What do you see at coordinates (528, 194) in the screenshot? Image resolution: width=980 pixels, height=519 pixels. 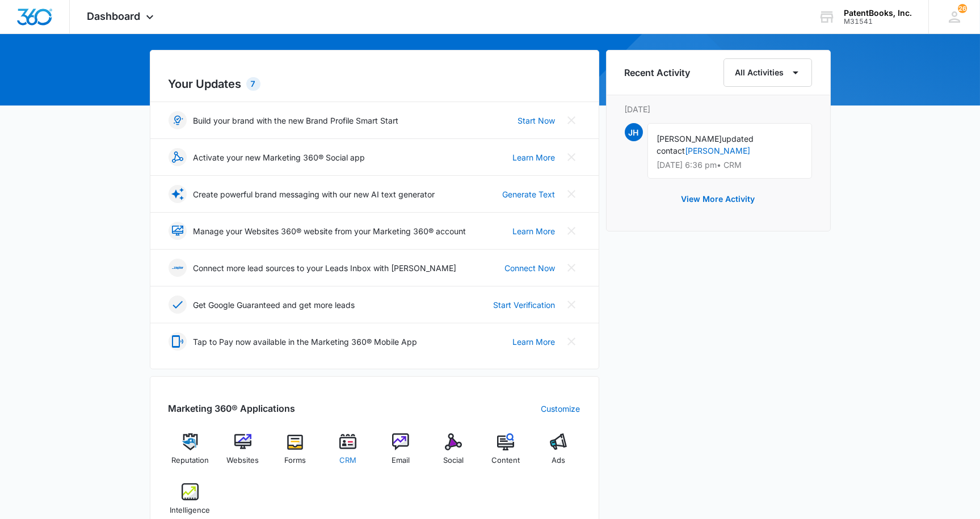 I see `a: Generate Text` at bounding box center [528, 194].